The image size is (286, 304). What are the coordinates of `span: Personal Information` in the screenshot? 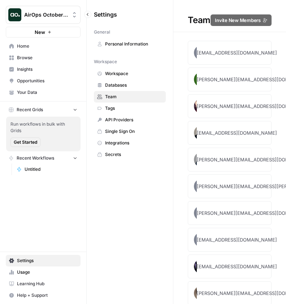 It's located at (134, 44).